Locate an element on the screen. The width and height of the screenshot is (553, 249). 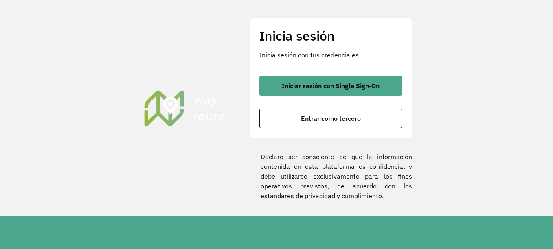
p: Inicia sesión con tus credenciales is located at coordinates (330, 55).